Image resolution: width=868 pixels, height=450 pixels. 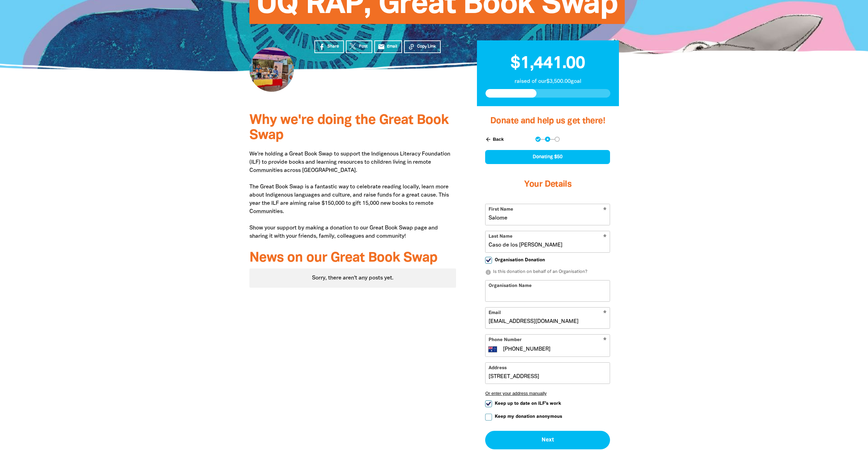 I want to click on a: Share, so click(x=329, y=47).